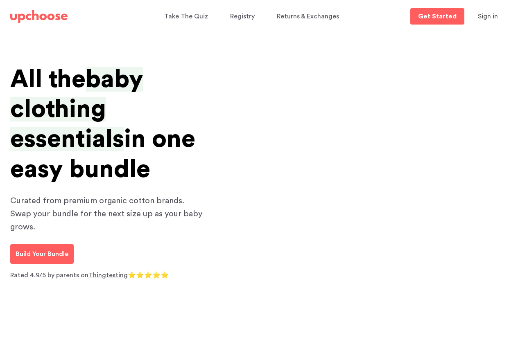 This screenshot has height=357, width=518. What do you see at coordinates (49, 275) in the screenshot?
I see `span: Rated 4.9/5 by parents on` at bounding box center [49, 275].